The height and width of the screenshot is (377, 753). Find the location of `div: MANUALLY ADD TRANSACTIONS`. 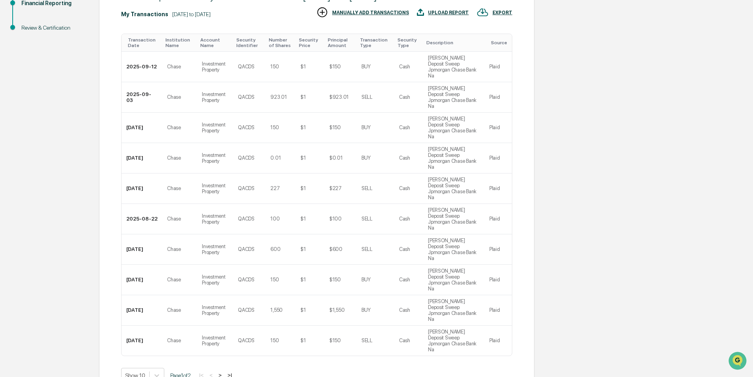

div: MANUALLY ADD TRANSACTIONS is located at coordinates (370, 13).